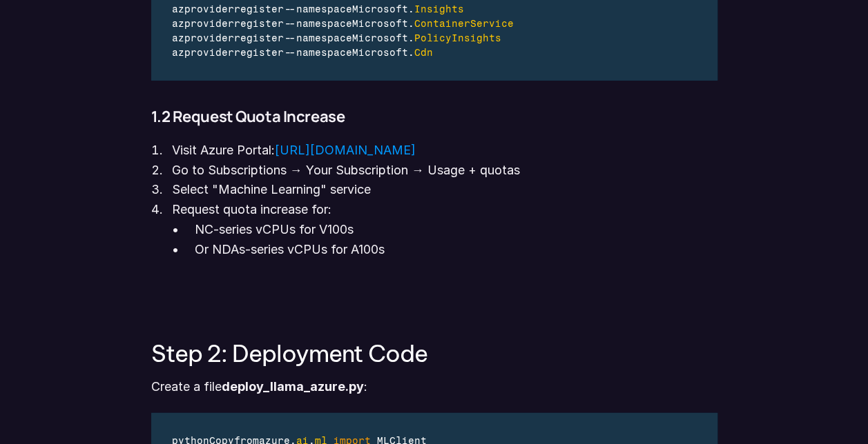 Image resolution: width=868 pixels, height=444 pixels. Describe the element at coordinates (435, 117) in the screenshot. I see `h4: 1.2 Request Quota Increase` at that location.